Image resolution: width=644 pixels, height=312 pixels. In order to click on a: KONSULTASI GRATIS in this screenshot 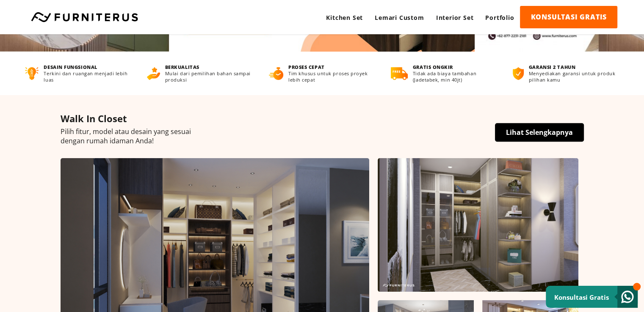, I will do `click(569, 17)`.